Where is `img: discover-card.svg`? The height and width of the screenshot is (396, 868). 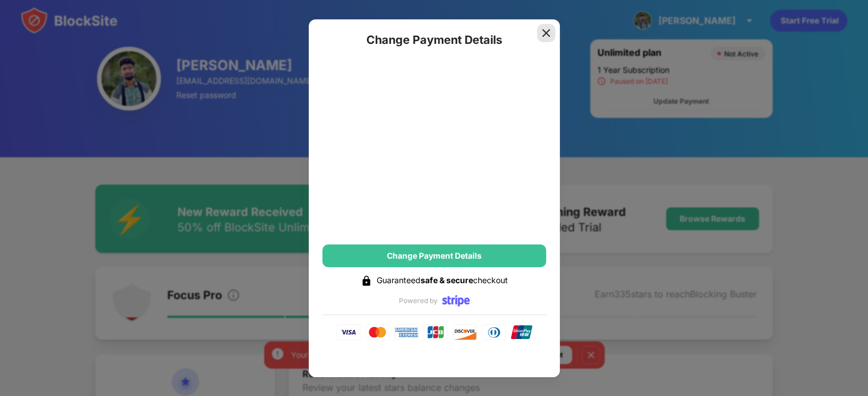 img: discover-card.svg is located at coordinates (464, 332).